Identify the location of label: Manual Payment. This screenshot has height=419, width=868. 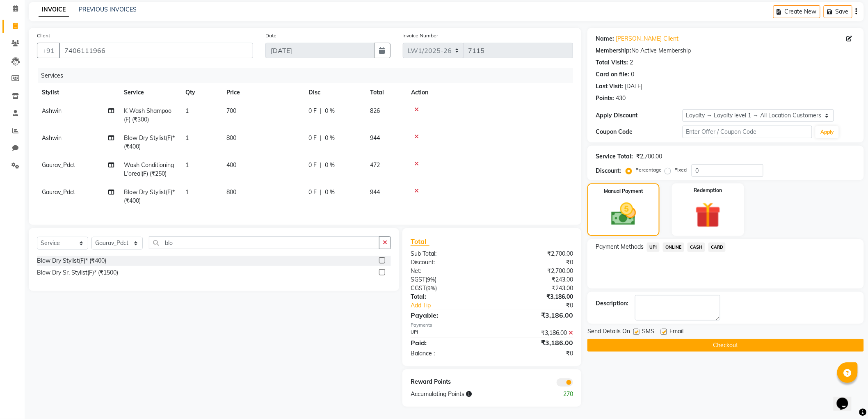
(623, 192).